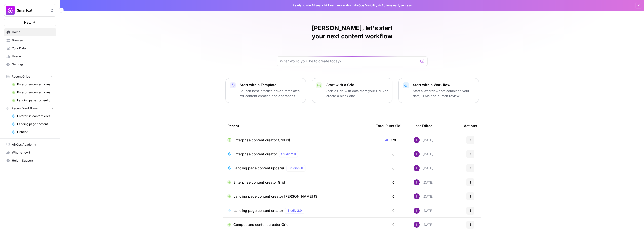 The height and width of the screenshot is (238, 644). What do you see at coordinates (10, 10) in the screenshot?
I see `img: Smartcat Logo` at bounding box center [10, 10].